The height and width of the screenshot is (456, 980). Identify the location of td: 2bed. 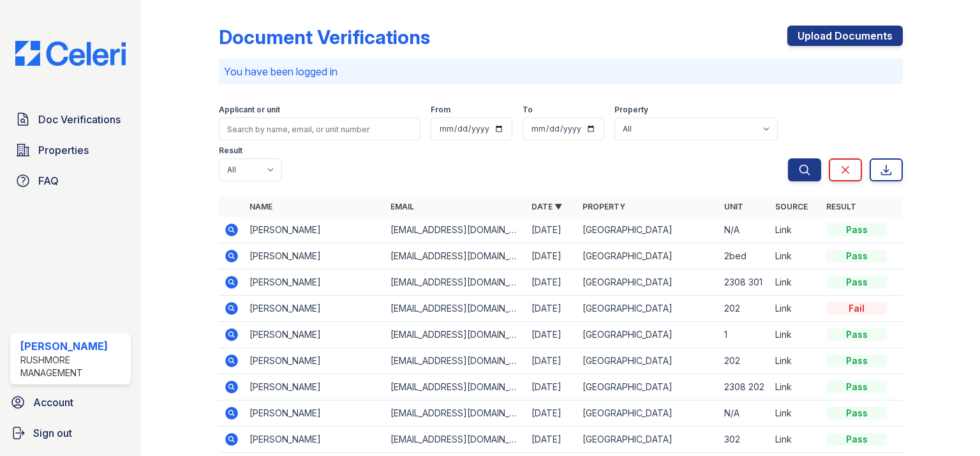
(744, 256).